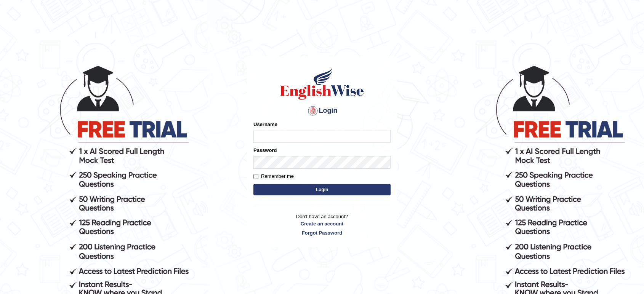 The height and width of the screenshot is (294, 644). What do you see at coordinates (322, 83) in the screenshot?
I see `img: Logo of English Wise sign in for intelligent practice with AI` at bounding box center [322, 83].